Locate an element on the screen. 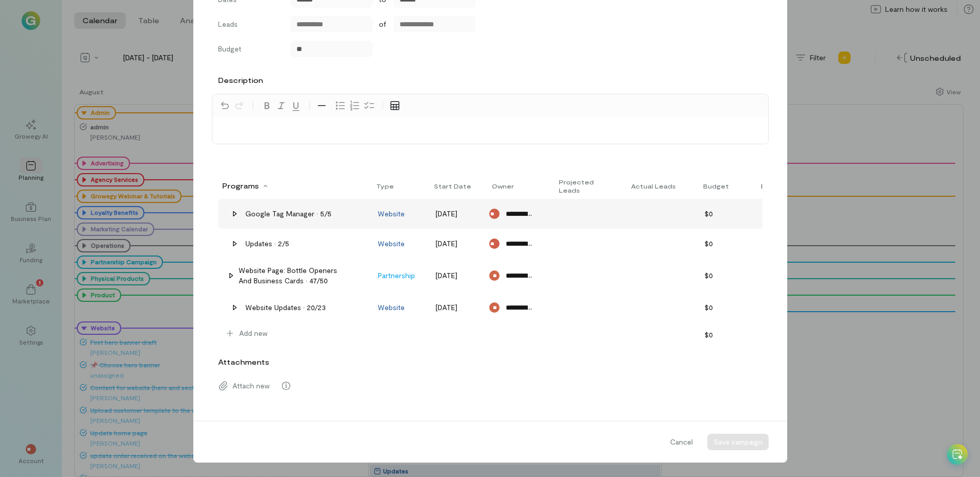 This screenshot has width=980, height=477. div: Website page: bottle openers and business cards · 47/50 is located at coordinates (295, 276).